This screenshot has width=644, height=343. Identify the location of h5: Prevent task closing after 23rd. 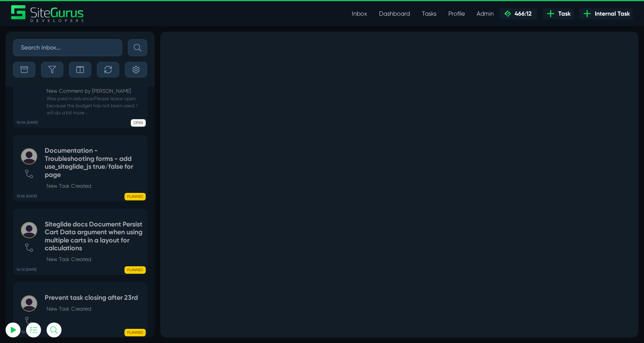
(91, 298).